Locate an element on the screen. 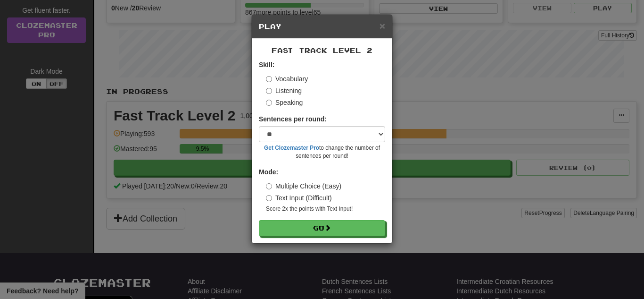  label: Speaking is located at coordinates (284, 103).